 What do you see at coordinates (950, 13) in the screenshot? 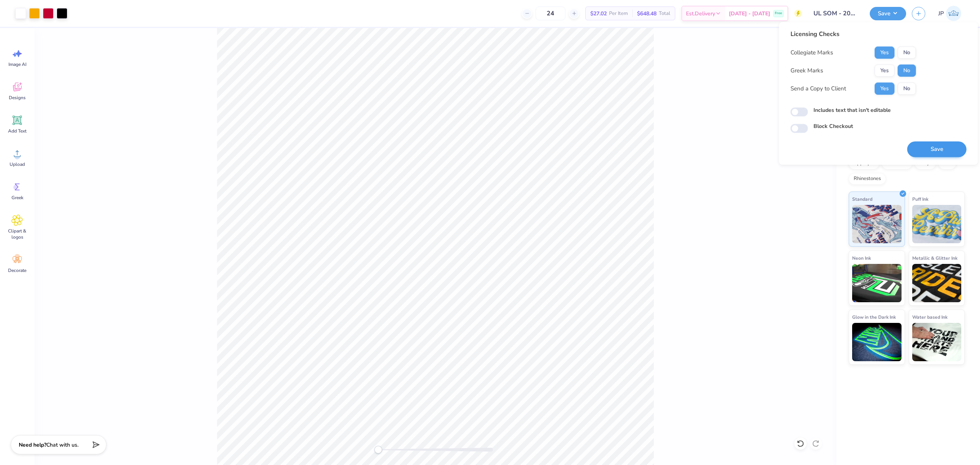
I see `a: JP` at bounding box center [950, 13].